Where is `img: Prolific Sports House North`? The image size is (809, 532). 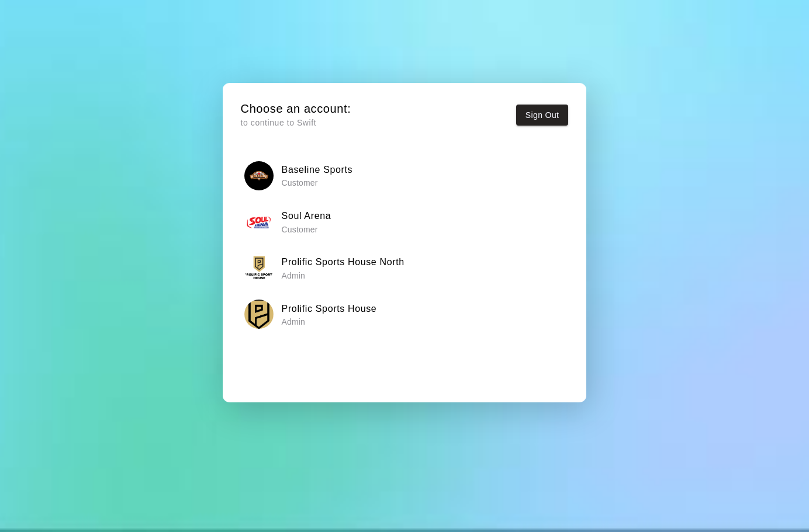
img: Prolific Sports House North is located at coordinates (259, 268).